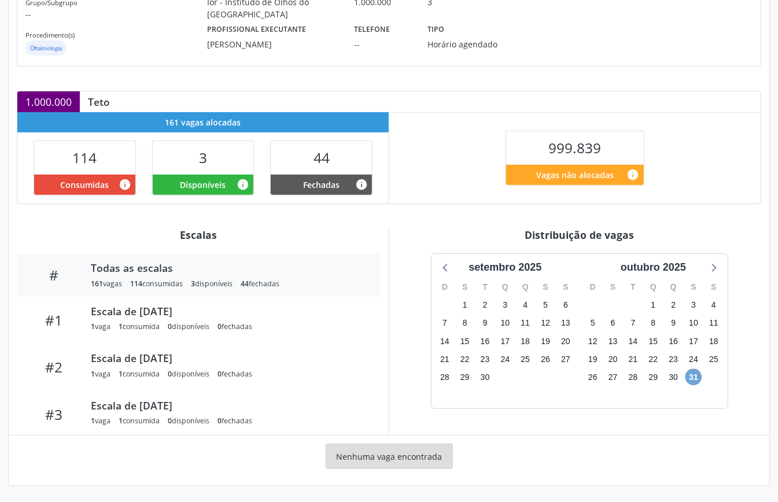 This screenshot has height=502, width=778. I want to click on span: quinta-feira, 25 de setembro de 2025, so click(525, 359).